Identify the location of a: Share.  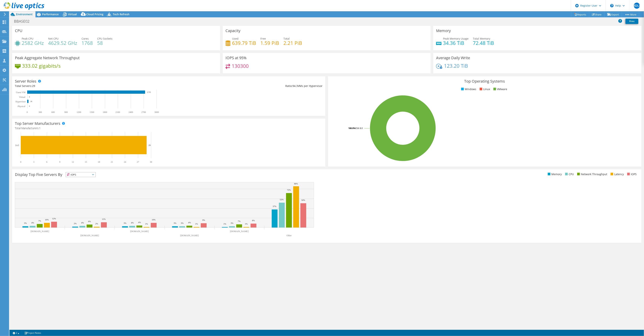
(597, 14).